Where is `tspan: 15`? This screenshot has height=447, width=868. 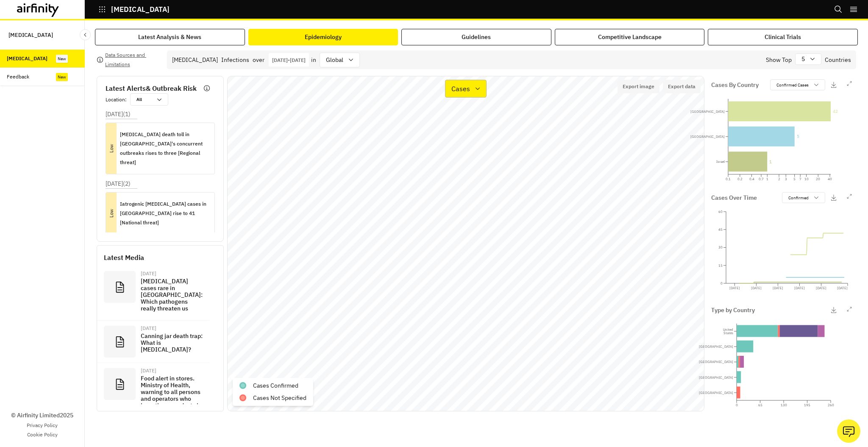
tspan: 15 is located at coordinates (720, 266).